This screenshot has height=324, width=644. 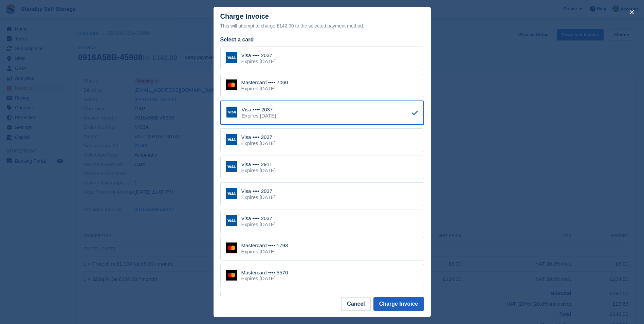 I want to click on div: Mastercard •••• 1793, so click(x=265, y=245).